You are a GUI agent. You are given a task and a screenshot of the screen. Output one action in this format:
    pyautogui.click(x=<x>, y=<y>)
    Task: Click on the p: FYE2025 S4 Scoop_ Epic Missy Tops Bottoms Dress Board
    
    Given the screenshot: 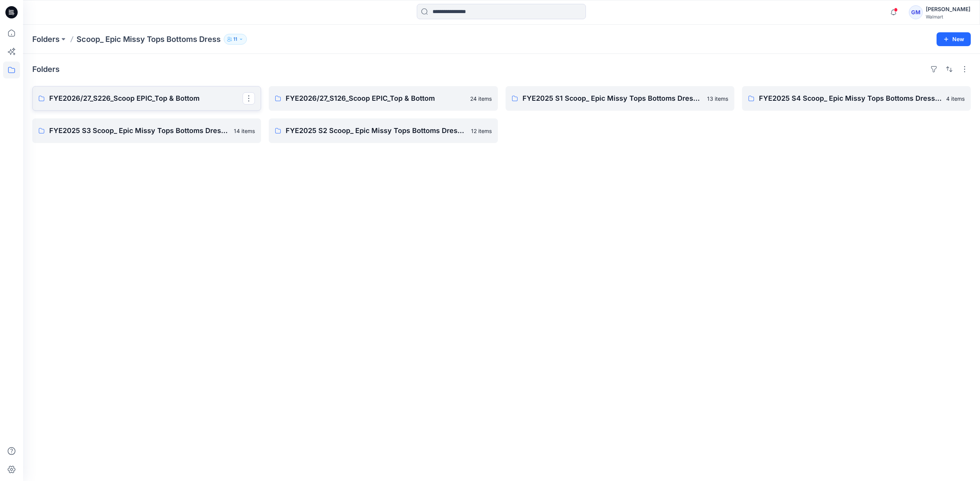 What is the action you would take?
    pyautogui.click(x=850, y=98)
    